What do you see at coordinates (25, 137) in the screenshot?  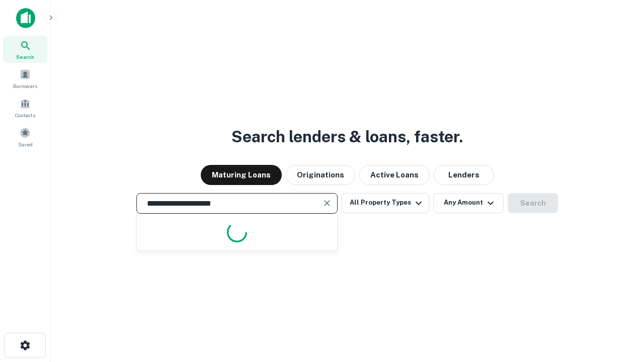 I see `a: Saved` at bounding box center [25, 137].